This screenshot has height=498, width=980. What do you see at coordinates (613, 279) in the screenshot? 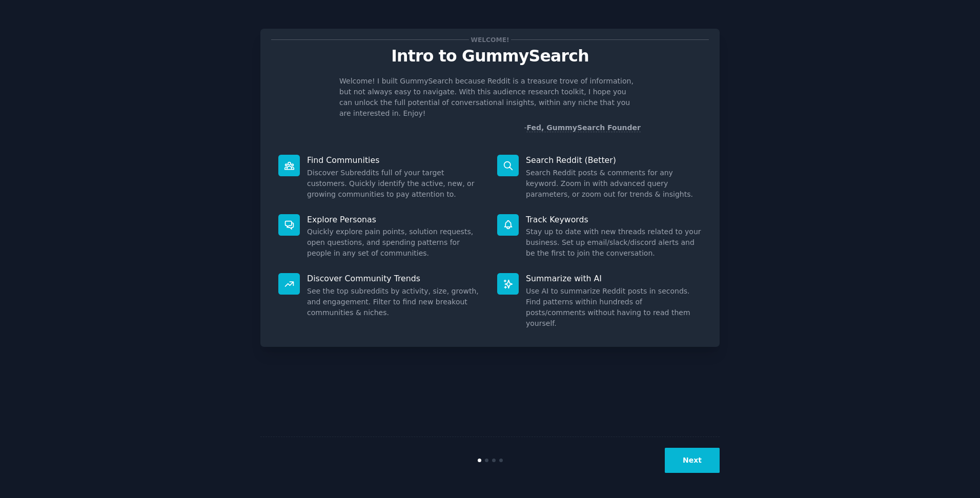
I see `p: Summarize with AI` at bounding box center [613, 279].